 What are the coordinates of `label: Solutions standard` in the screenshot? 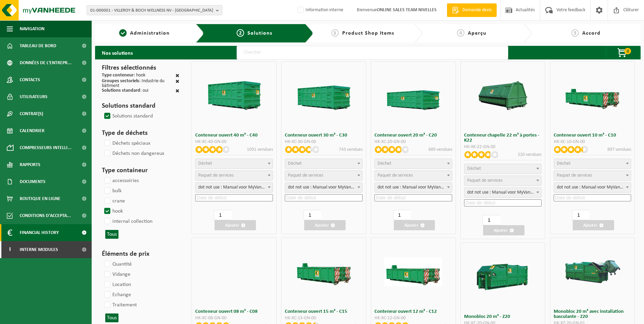 It's located at (128, 116).